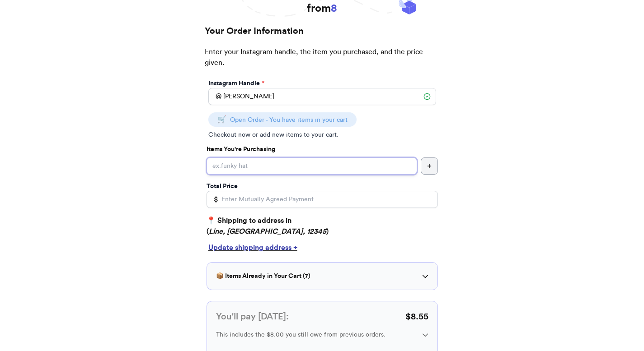 This screenshot has width=644, height=351. Describe the element at coordinates (322, 135) in the screenshot. I see `p: Checkout now or add new items to your cart.` at that location.